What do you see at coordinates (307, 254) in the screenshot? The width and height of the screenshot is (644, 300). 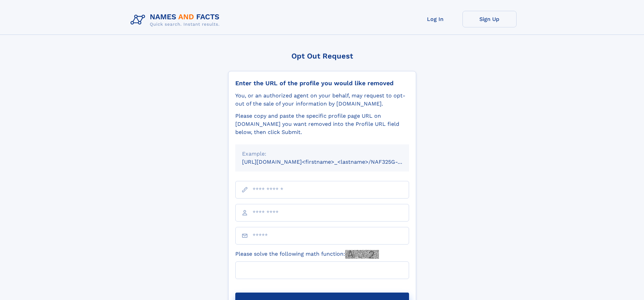 I see `label: Please solve the following math function:` at bounding box center [307, 254].